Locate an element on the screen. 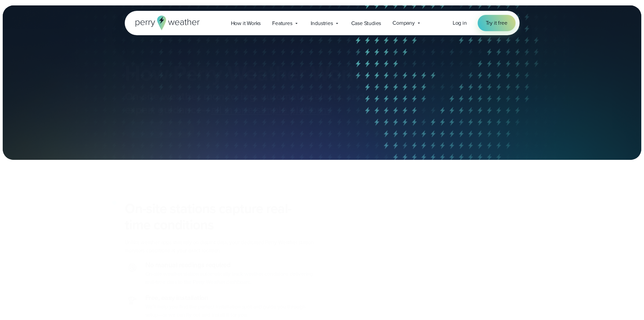  span: Case Studies is located at coordinates (366, 24).